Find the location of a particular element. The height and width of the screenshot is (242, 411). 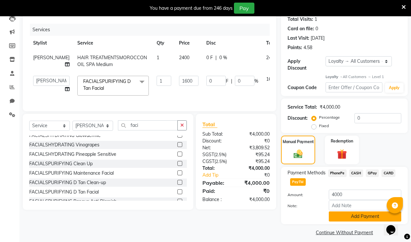

a: Continue Without Payment is located at coordinates (344, 232).